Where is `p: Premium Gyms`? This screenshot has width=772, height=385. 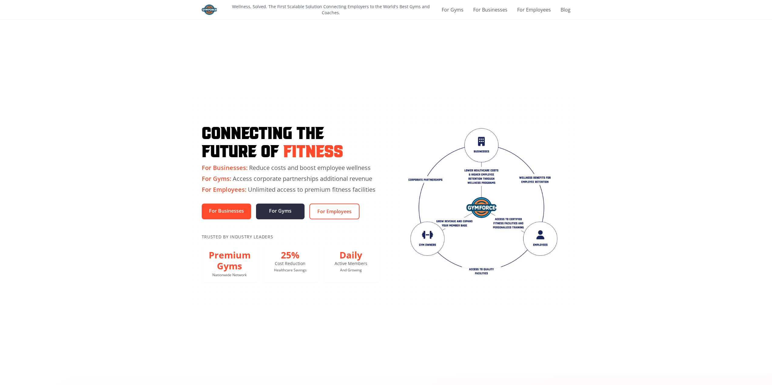 p: Premium Gyms is located at coordinates (230, 261).